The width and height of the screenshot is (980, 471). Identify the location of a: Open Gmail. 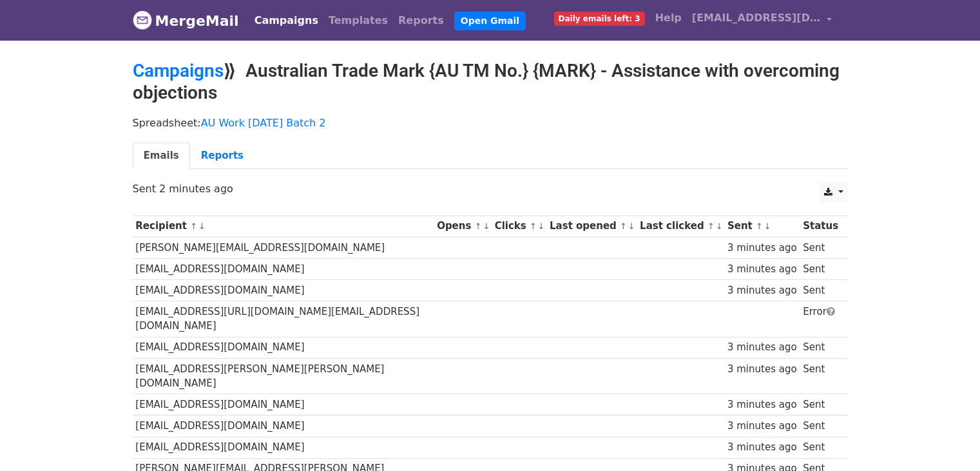
(489, 21).